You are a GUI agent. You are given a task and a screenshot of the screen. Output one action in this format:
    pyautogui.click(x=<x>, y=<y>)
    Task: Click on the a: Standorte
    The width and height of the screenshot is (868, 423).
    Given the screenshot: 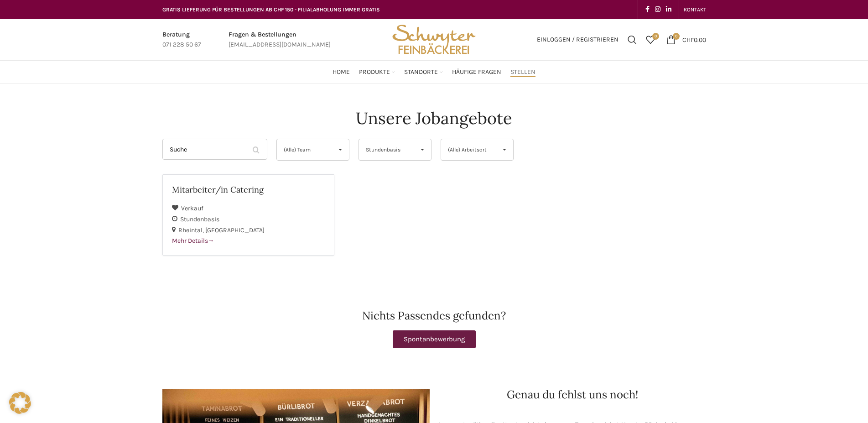 What is the action you would take?
    pyautogui.click(x=423, y=72)
    